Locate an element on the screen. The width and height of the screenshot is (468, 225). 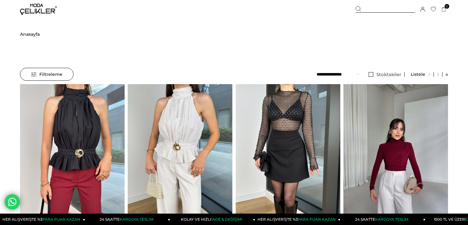
img: Boğazlı Yanı Drape Detaylı Belmade Bordo Kadın Bluz 26K113 is located at coordinates (396, 154).